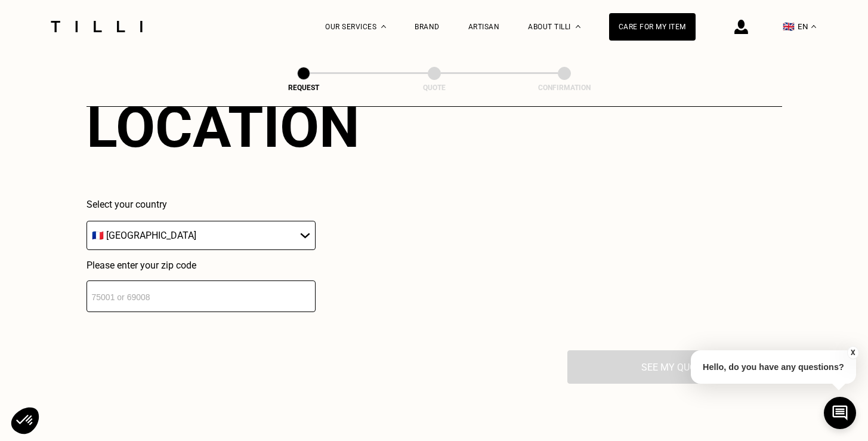 The width and height of the screenshot is (868, 441). Describe the element at coordinates (484, 27) in the screenshot. I see `a: Artisan` at that location.